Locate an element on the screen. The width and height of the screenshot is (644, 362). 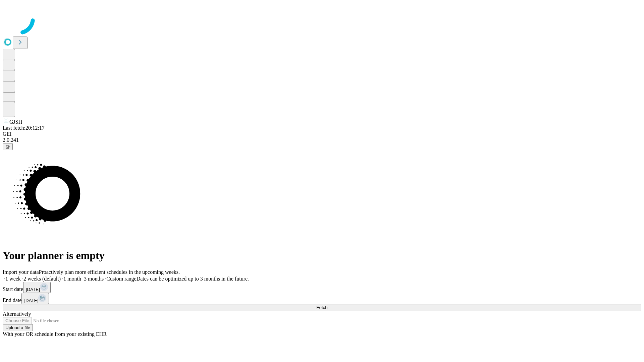
span: Proactively plan more efficient schedules in the upcoming weeks. is located at coordinates (110, 272).